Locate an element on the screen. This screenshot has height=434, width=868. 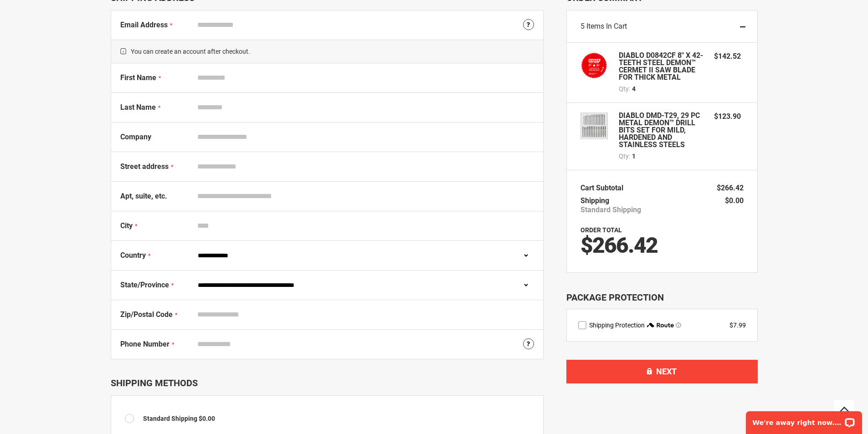
p: We're away right now. Please check back later! is located at coordinates (58, 17).